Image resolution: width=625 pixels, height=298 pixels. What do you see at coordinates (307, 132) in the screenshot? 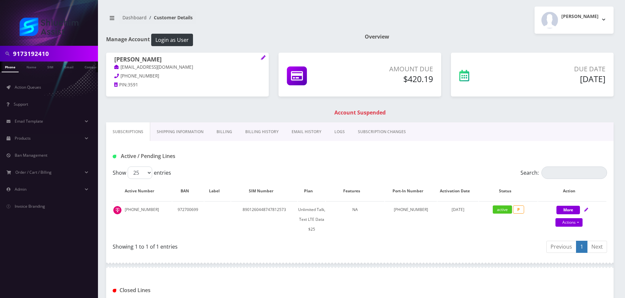
I see `a: EMAIL HISTORY` at bounding box center [307, 132].